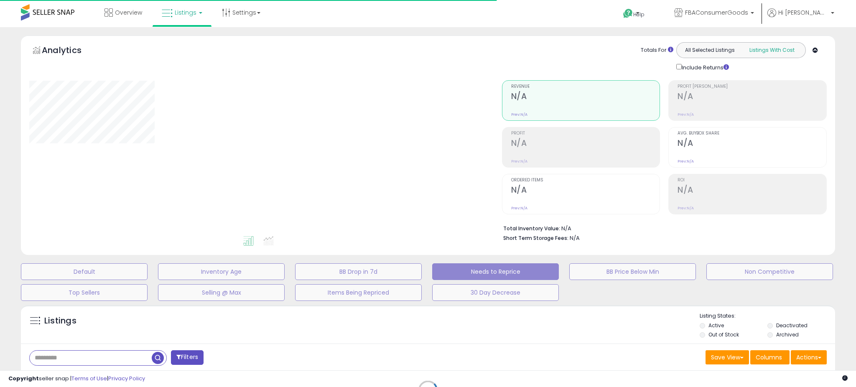  I want to click on b: Total Inventory Value:, so click(532, 228).